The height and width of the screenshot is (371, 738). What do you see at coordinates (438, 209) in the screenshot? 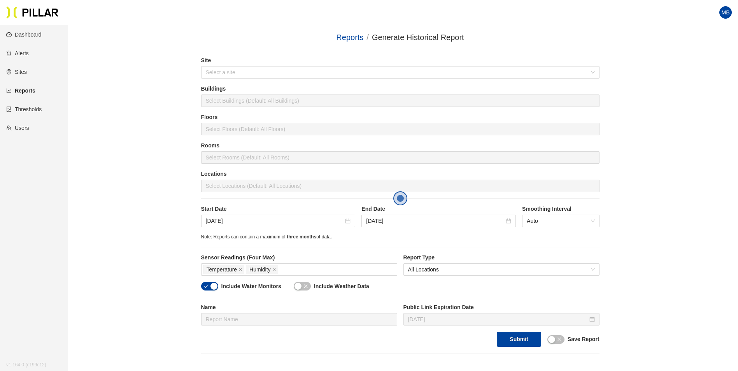
I see `label: End Date` at bounding box center [438, 209].